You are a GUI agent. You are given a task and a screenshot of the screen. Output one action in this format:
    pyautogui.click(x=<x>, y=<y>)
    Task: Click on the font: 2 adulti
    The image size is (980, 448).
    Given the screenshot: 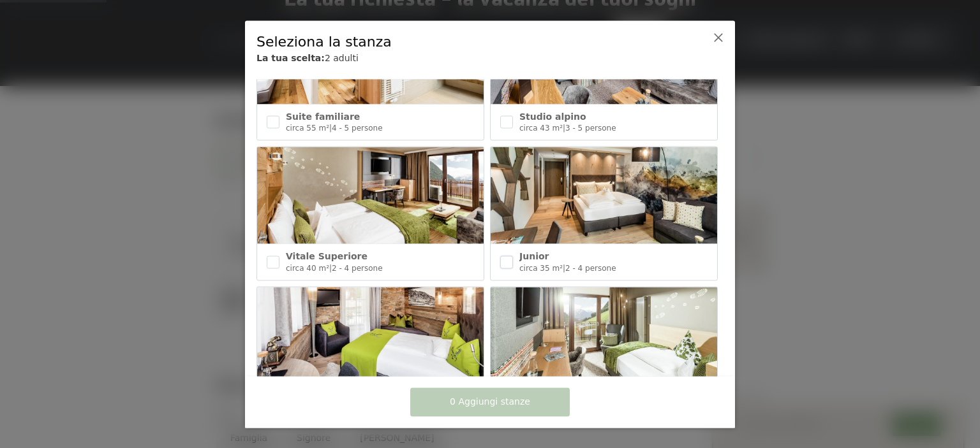 What is the action you would take?
    pyautogui.click(x=342, y=58)
    